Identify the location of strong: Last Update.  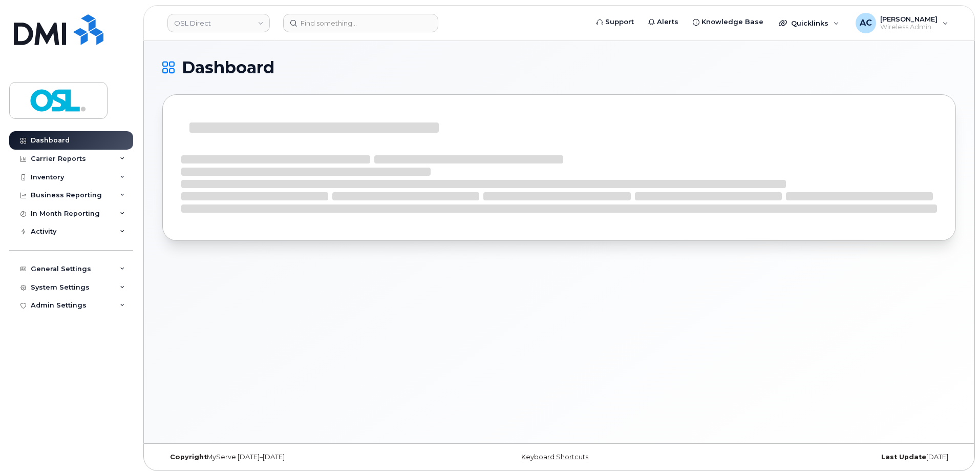
(903, 457).